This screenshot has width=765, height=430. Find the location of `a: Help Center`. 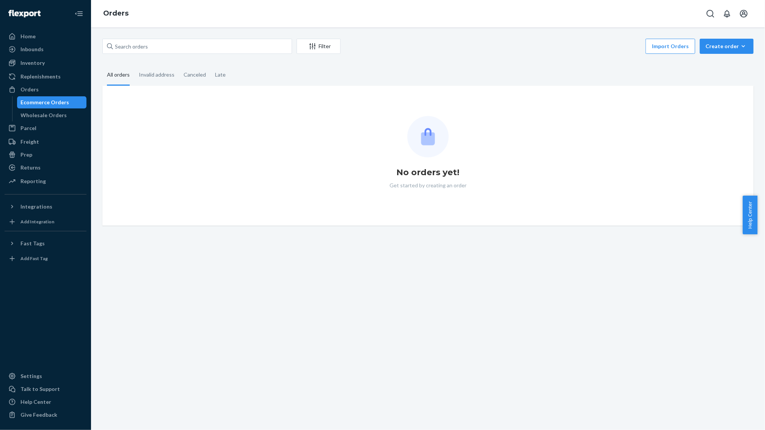

a: Help Center is located at coordinates (45, 402).